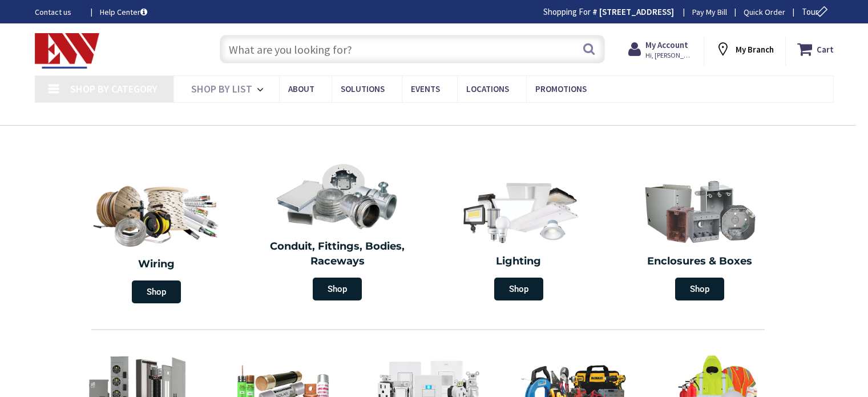  Describe the element at coordinates (156, 265) in the screenshot. I see `h2: Wiring` at that location.